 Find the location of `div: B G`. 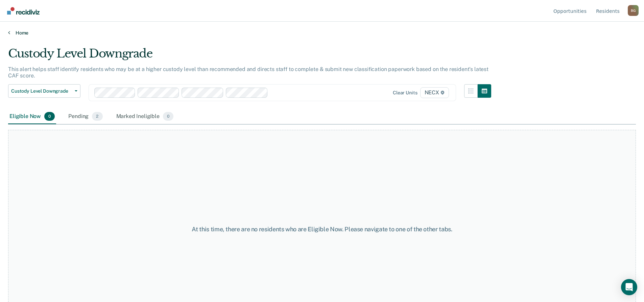

div: B G is located at coordinates (634, 10).